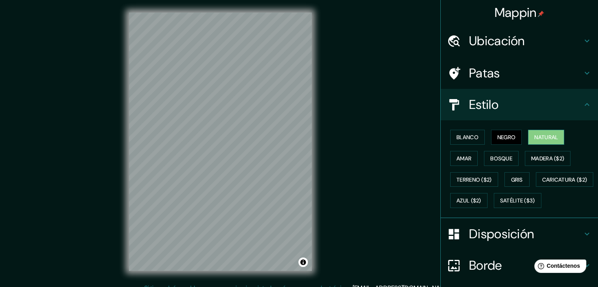 This screenshot has height=287, width=598. What do you see at coordinates (484, 73) in the screenshot?
I see `font: Patas` at bounding box center [484, 73].